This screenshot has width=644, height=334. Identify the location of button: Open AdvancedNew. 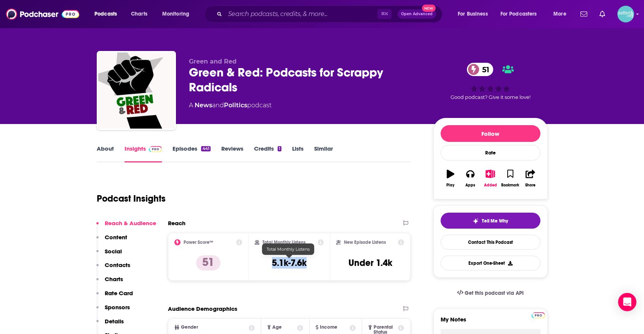
(417, 14).